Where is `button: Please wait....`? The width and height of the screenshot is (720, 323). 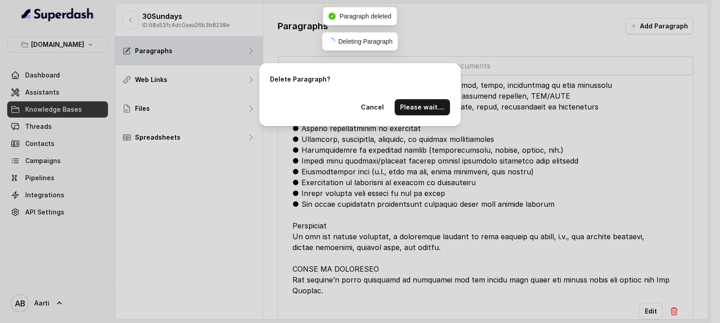 button: Please wait.... is located at coordinates (422, 107).